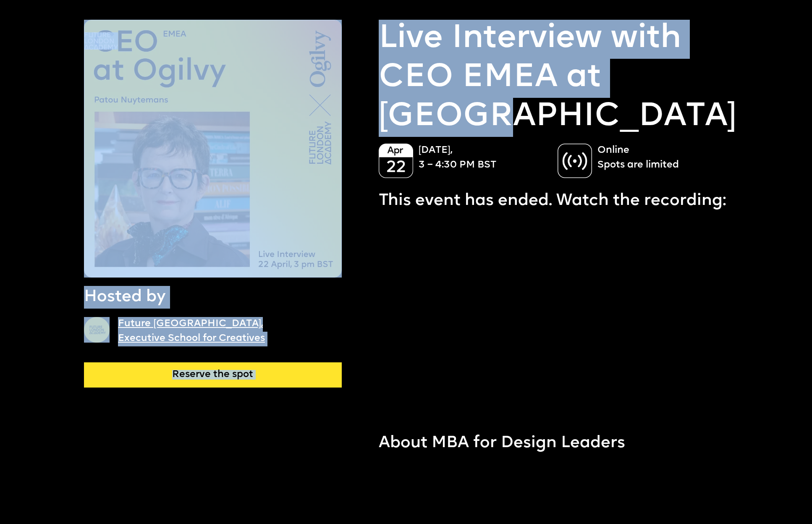 This screenshot has height=524, width=812. What do you see at coordinates (552, 201) in the screenshot?
I see `p: This event has ended. Watch the recording:` at bounding box center [552, 201].